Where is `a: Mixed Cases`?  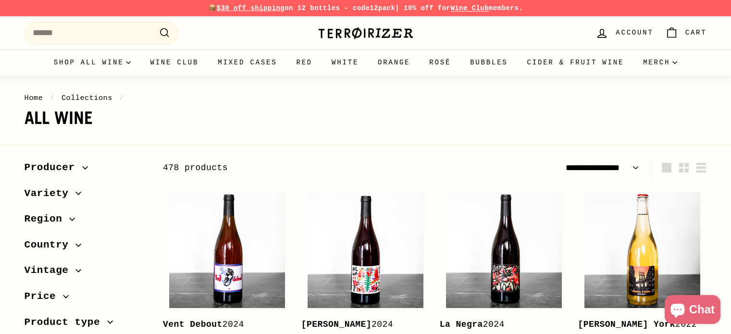 a: Mixed Cases is located at coordinates (247, 62).